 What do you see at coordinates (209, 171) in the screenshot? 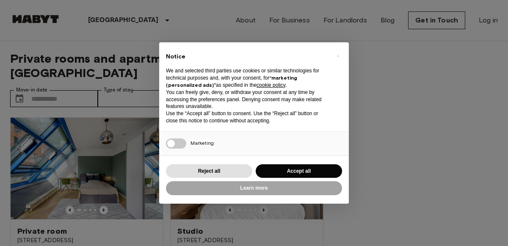
I see `button: Reject all` at bounding box center [209, 171].